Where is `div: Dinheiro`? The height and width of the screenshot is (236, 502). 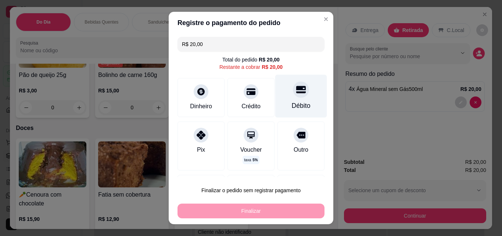
div: Dinheiro is located at coordinates (201, 106).